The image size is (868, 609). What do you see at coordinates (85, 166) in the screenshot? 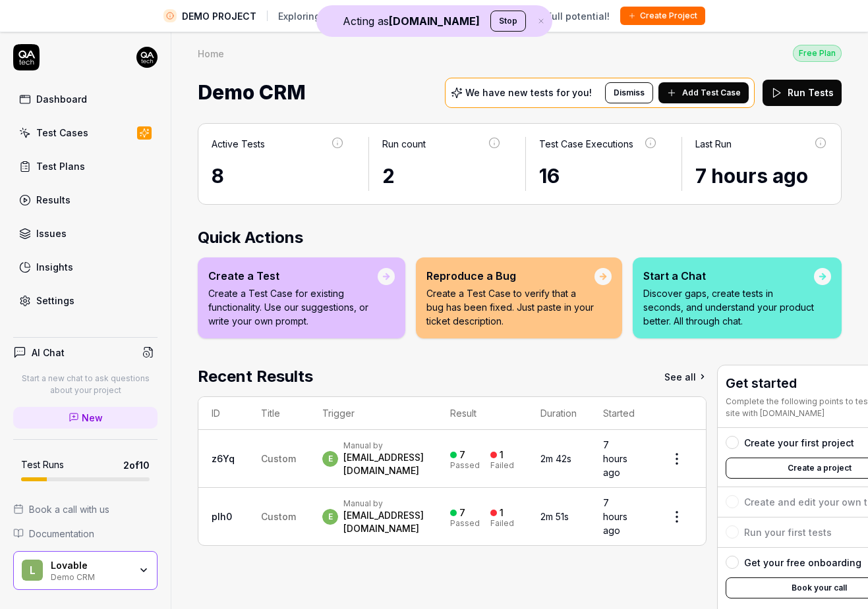
I see `a: Test Plans` at bounding box center [85, 166].